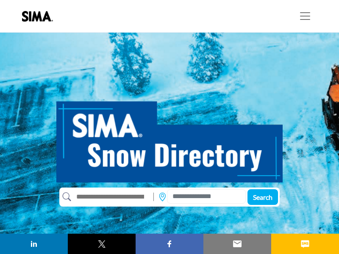 The image size is (339, 254). I want to click on img: sms sharing button, so click(305, 244).